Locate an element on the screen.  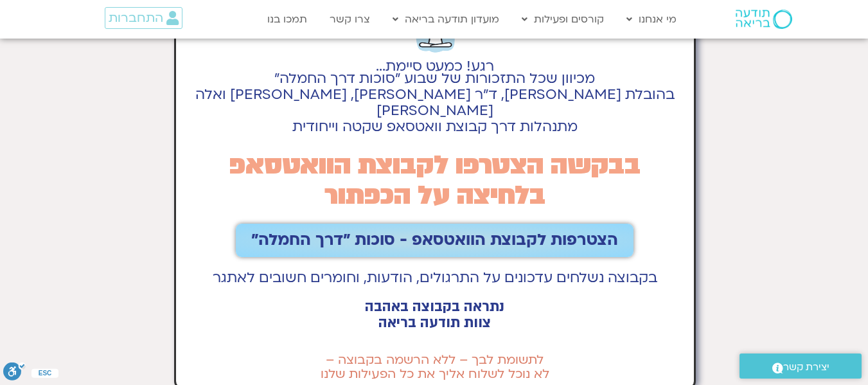
a: הצטרפות לקבוצת הוואטסאפ - סוכות ״דרך החמלה״ is located at coordinates (434, 241).